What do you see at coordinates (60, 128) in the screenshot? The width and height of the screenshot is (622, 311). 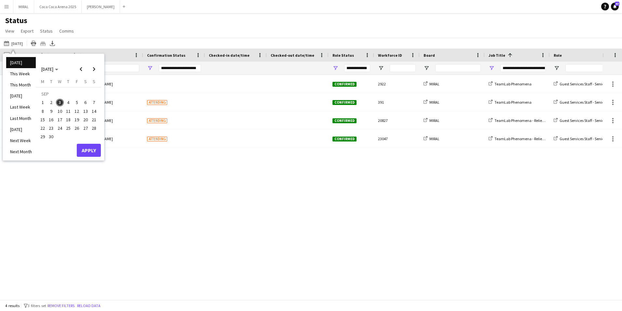 I see `span: 24` at bounding box center [60, 128].